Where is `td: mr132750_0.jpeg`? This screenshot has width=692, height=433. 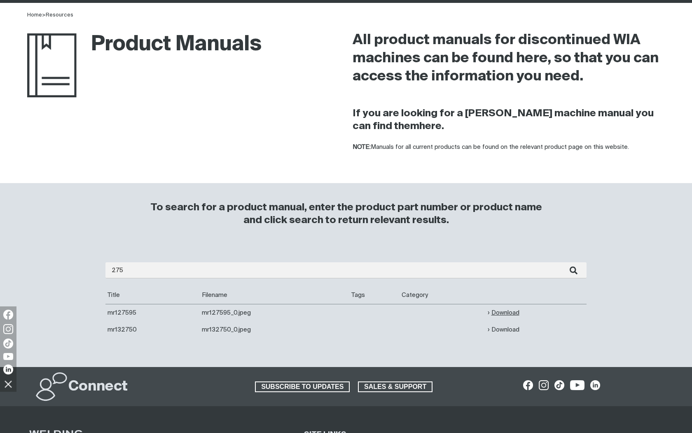 td: mr132750_0.jpeg is located at coordinates (275, 329).